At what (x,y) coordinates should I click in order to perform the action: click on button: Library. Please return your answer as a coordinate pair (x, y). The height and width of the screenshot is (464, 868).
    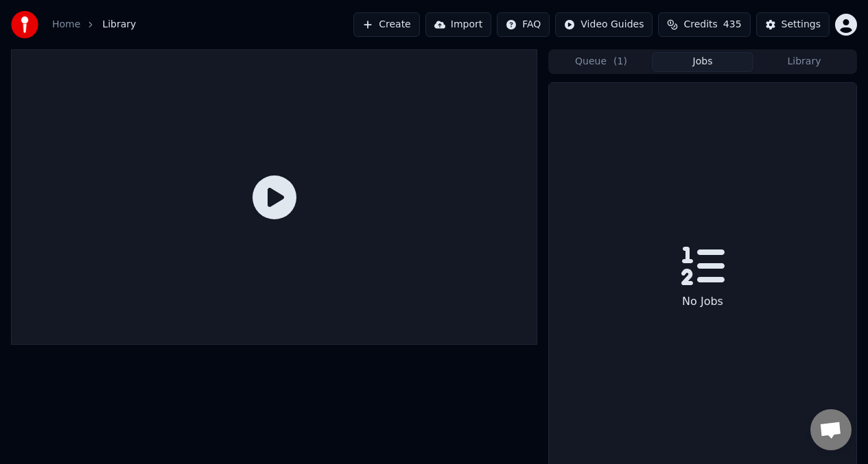
    Looking at the image, I should click on (804, 62).